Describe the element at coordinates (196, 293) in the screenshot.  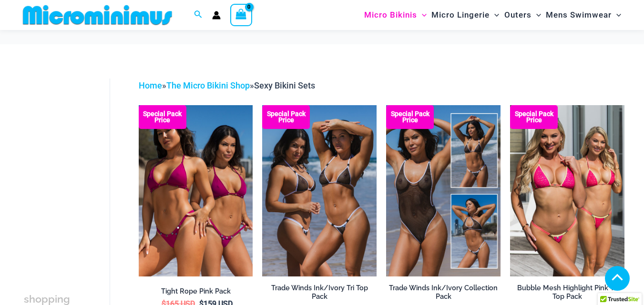
I see `a: Tight Rope Pink Pack` at that location.